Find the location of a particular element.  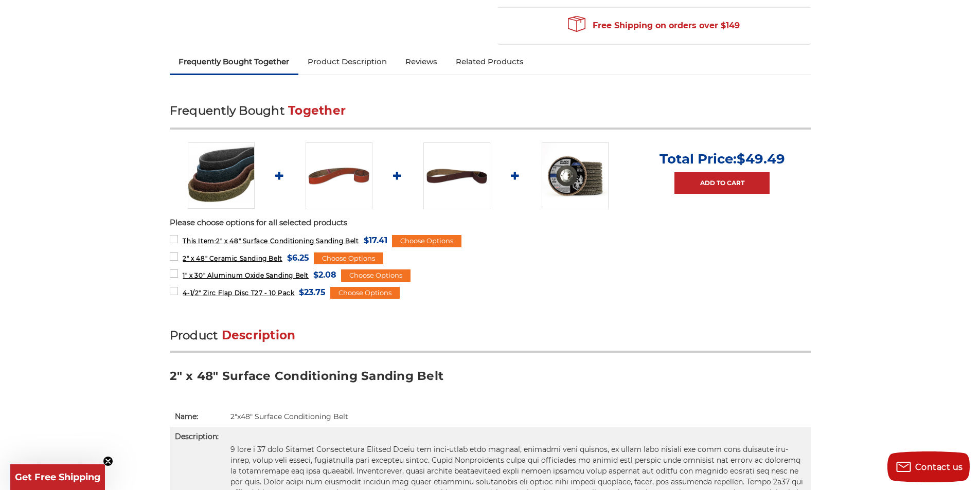

span: Product is located at coordinates (194, 335).